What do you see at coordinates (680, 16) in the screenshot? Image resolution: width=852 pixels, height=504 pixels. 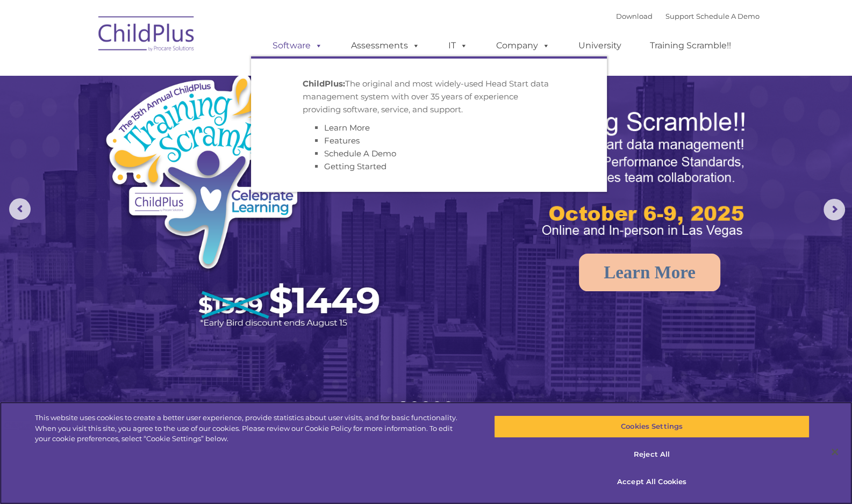 I see `a: Support` at bounding box center [680, 16].